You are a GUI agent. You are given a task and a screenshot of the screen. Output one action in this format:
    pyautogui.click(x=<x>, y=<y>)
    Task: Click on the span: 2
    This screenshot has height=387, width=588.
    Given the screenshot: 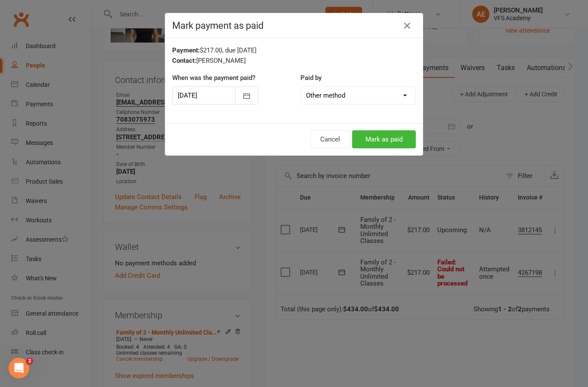 What is the action you would take?
    pyautogui.click(x=30, y=361)
    